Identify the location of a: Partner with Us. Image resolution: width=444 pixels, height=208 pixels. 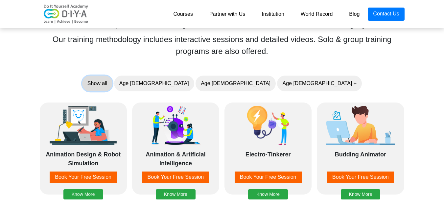
(227, 14).